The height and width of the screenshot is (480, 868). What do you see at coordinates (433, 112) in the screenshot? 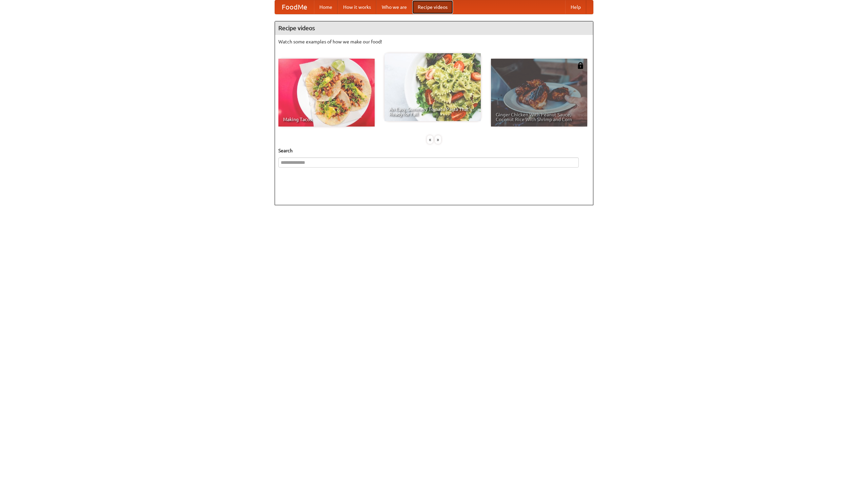
I see `span: An Easy, Summery Tomato Pasta That's Ready for Fall` at bounding box center [433, 112].